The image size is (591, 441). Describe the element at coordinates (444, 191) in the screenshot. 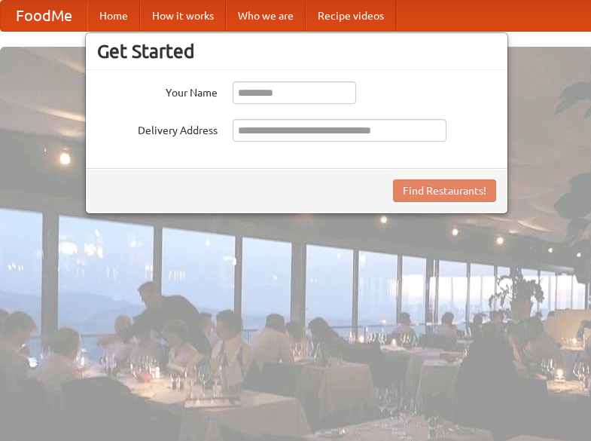

I see `button: Find Restaurants!` at that location.